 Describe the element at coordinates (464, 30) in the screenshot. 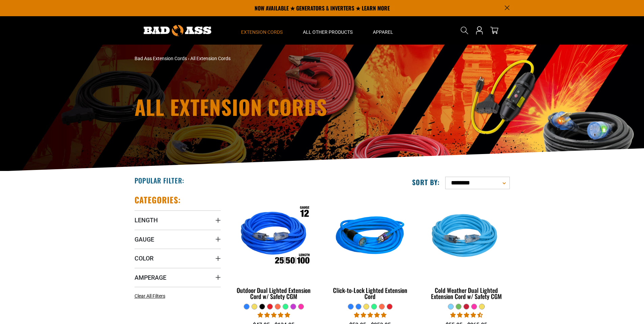

I see `summary: Search` at that location.